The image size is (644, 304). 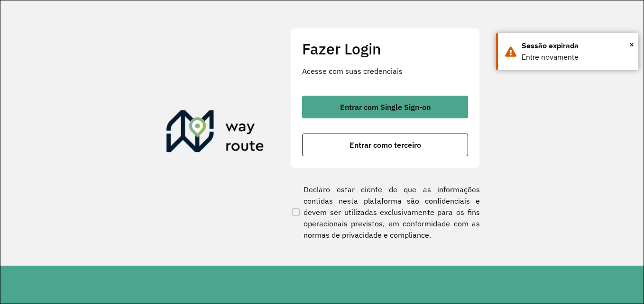 I want to click on p: Acesse com suas credenciais, so click(x=385, y=71).